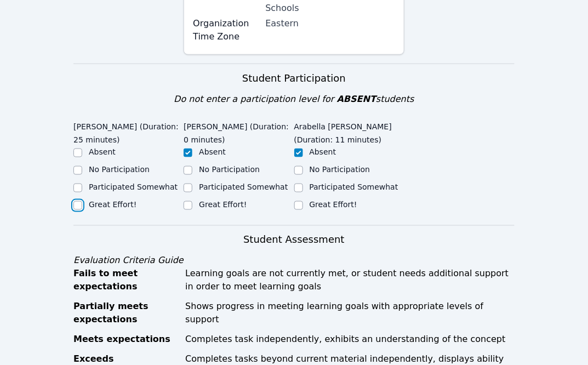  Describe the element at coordinates (294, 99) in the screenshot. I see `div: Do not enter a participation level for students` at that location.